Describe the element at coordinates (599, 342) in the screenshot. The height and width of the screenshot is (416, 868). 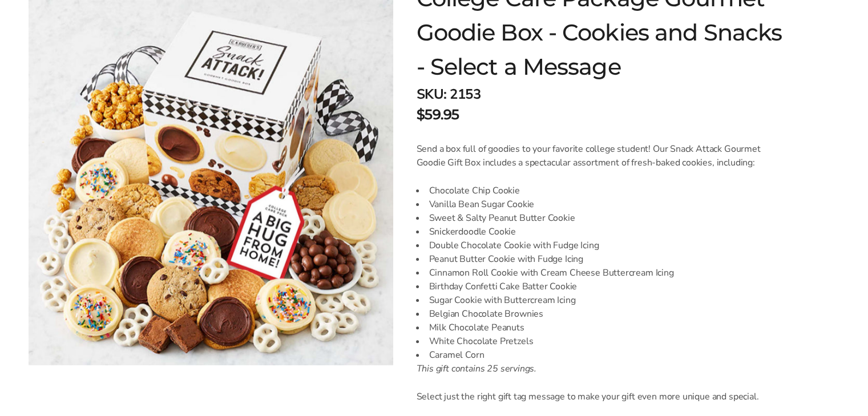
I see `li: White Chocolate Pretzels` at that location.